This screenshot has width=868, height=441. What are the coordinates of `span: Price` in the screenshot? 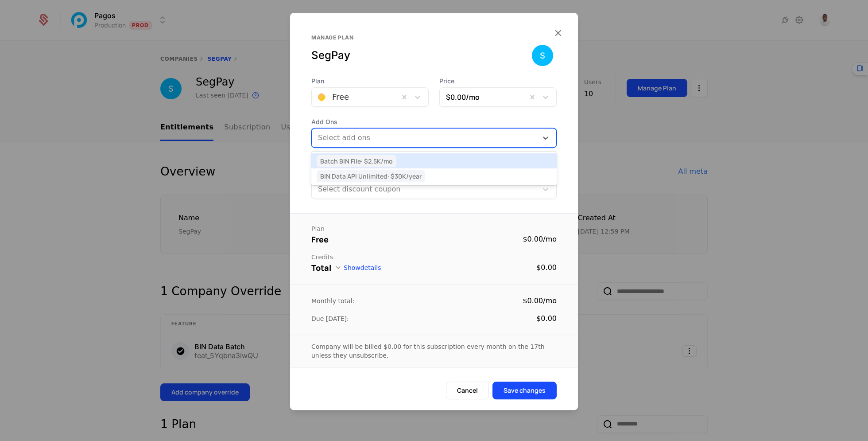 It's located at (498, 81).